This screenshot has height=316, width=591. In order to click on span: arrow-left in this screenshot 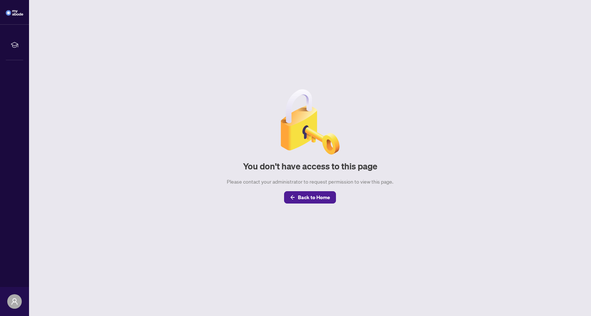, I will do `click(293, 198)`.